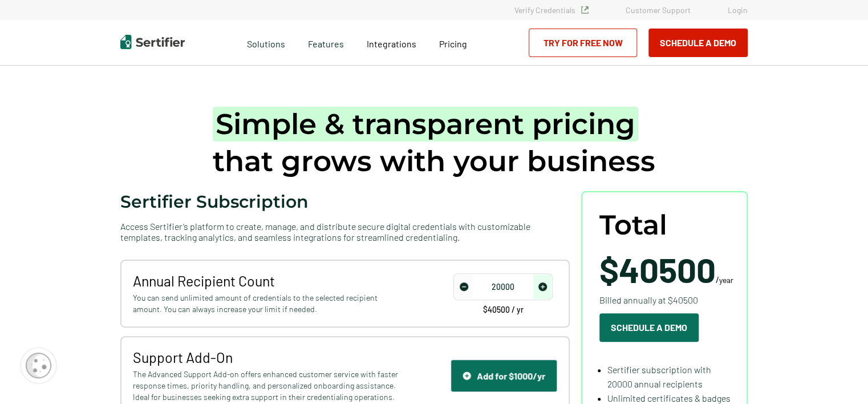 This screenshot has height=404, width=868. I want to click on span: $40500 / yr, so click(503, 309).